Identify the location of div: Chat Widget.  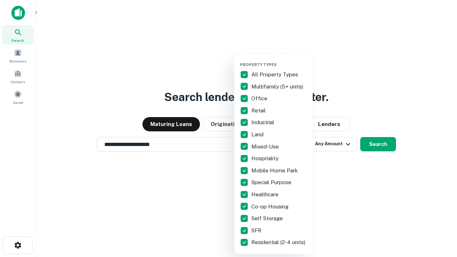
(439, 217).